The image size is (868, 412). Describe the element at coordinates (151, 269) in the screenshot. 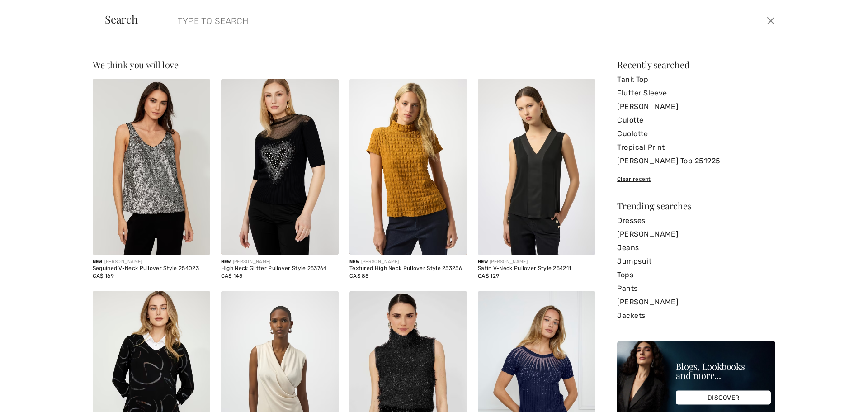

I see `div: Sequined V-Neck Pullover Style 254023` at that location.